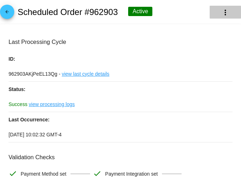  What do you see at coordinates (7, 14) in the screenshot?
I see `mat-icon: arrow_back` at bounding box center [7, 14].